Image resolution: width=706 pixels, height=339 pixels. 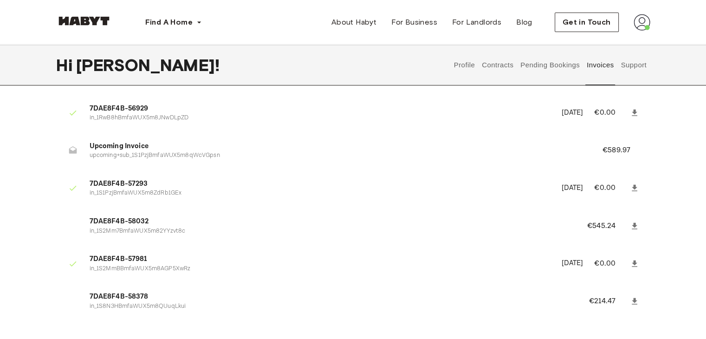 What do you see at coordinates (320, 118) in the screenshot?
I see `p: in_1RwB8hBmfaWUX5m8JNwDLpZD` at bounding box center [320, 118].